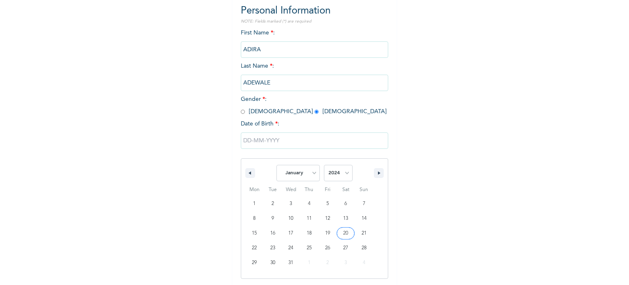 This screenshot has height=285, width=629. Describe the element at coordinates (309, 233) in the screenshot. I see `span: 18` at that location.